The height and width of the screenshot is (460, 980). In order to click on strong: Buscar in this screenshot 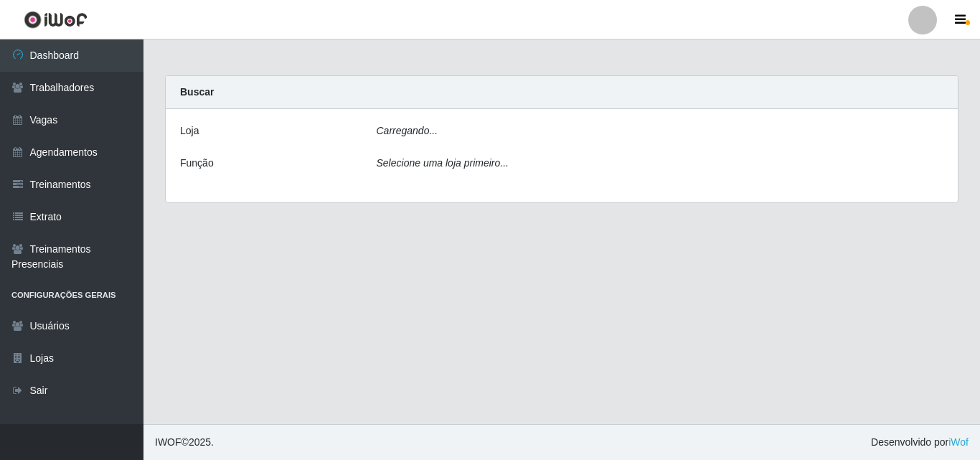, I will do `click(197, 92)`.